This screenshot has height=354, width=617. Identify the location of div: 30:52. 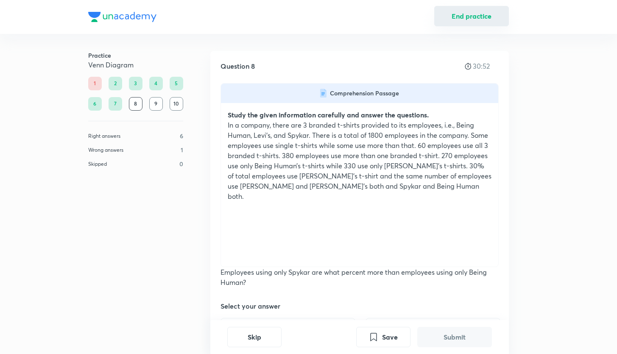
(482, 66).